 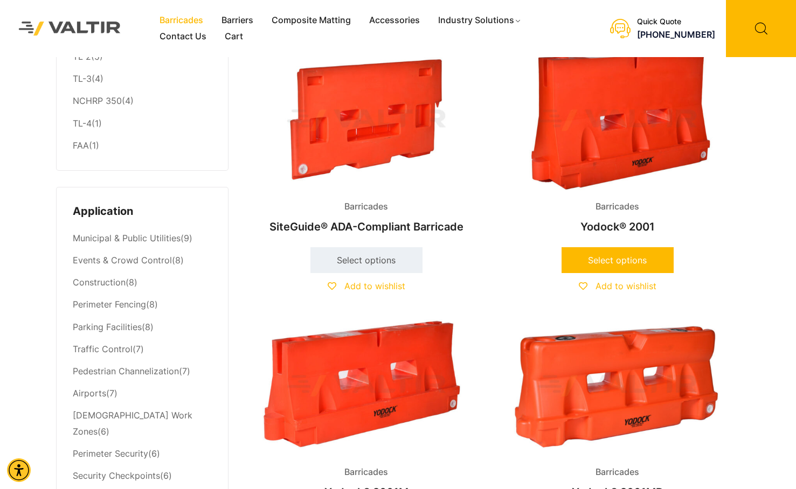 What do you see at coordinates (479, 20) in the screenshot?
I see `a: Industry Solutions` at bounding box center [479, 20].